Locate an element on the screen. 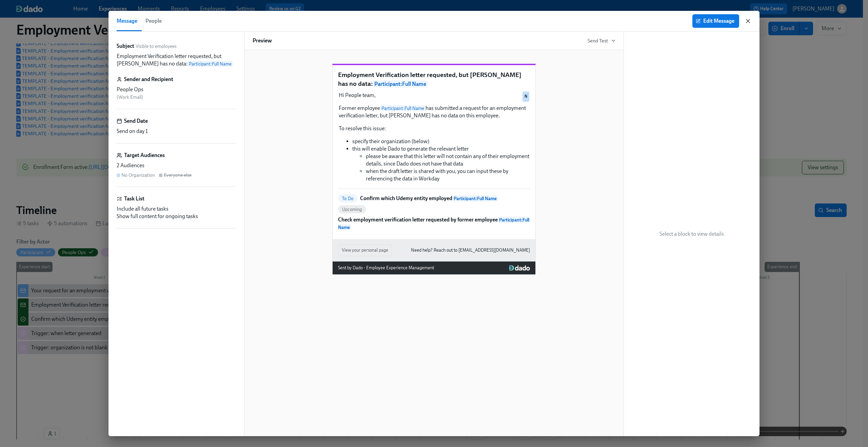 Image resolution: width=868 pixels, height=447 pixels. div: Include all future tasks is located at coordinates (176, 209).